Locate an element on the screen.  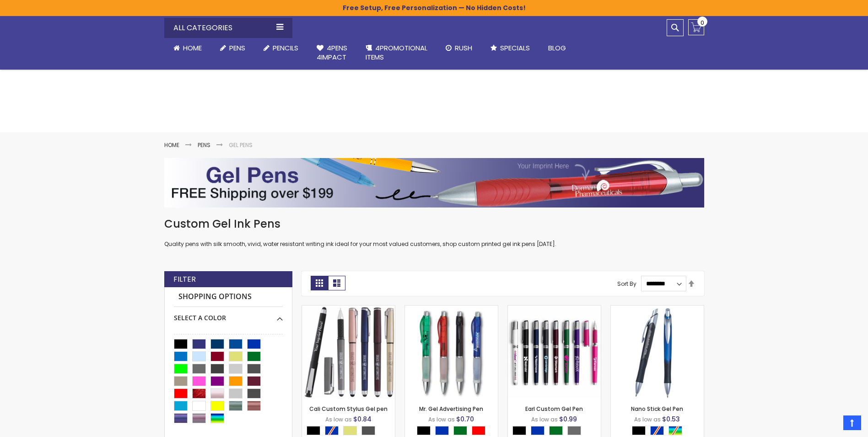
div: Gunmetal is located at coordinates (368, 430).